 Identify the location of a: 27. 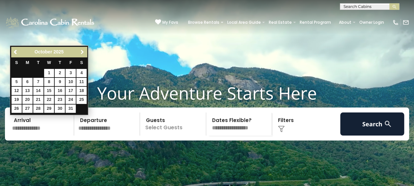
(27, 108).